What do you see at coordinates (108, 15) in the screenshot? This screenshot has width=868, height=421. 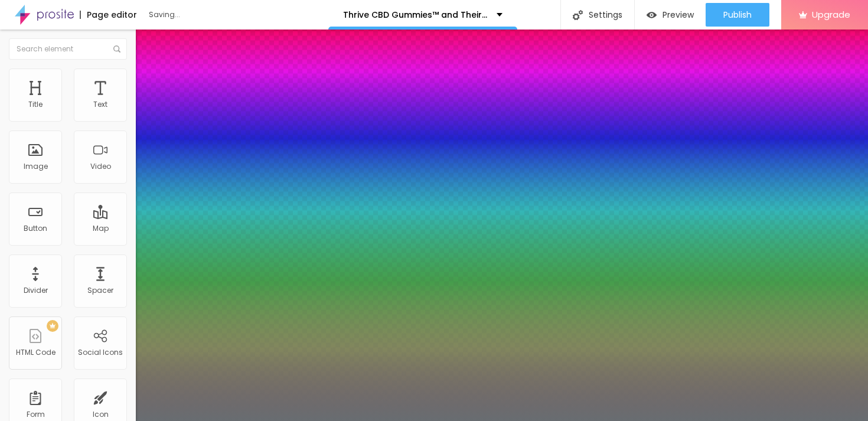 I see `div: Page editor` at bounding box center [108, 15].